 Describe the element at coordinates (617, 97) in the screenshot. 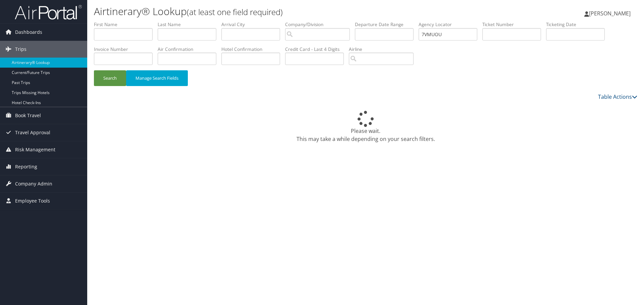

I see `a: Table Actions` at that location.